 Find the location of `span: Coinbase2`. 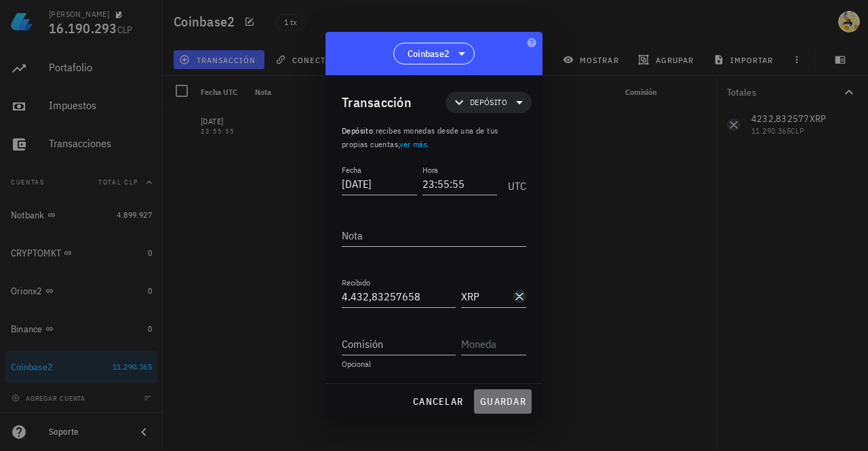

span: Coinbase2 is located at coordinates (429, 54).